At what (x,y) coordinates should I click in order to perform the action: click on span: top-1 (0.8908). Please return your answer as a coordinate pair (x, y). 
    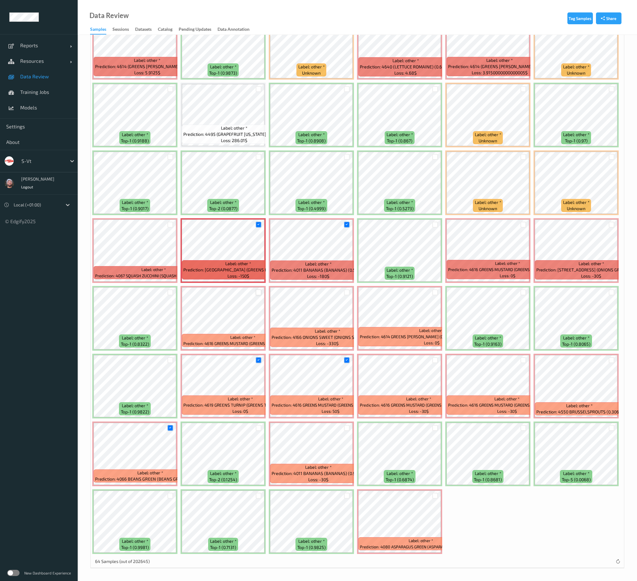
    Looking at the image, I should click on (312, 141).